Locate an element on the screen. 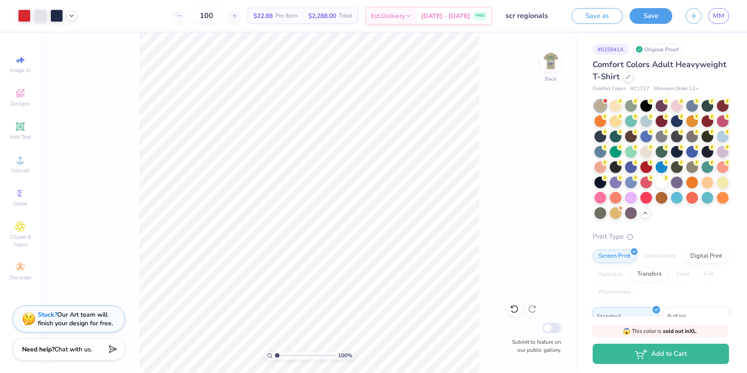 This screenshot has width=747, height=373. span: Clipart & logos is located at coordinates (20, 240).